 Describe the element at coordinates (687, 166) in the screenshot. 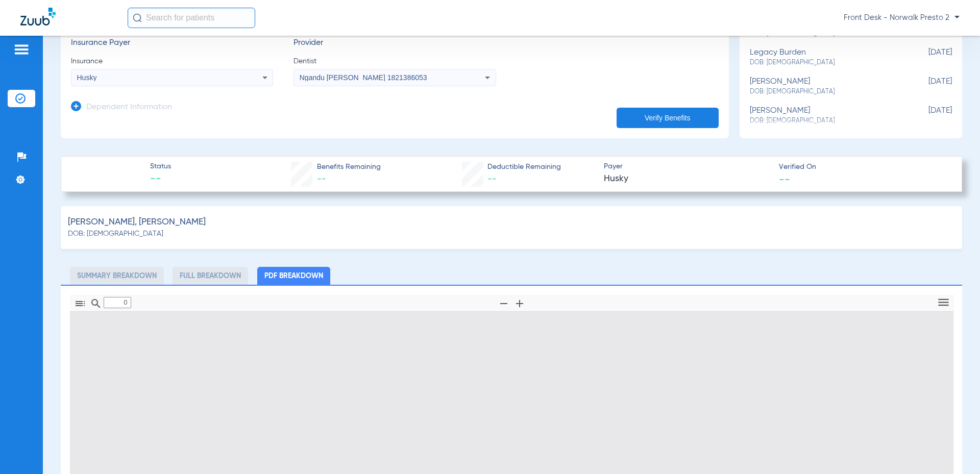

I see `span: Payer` at that location.